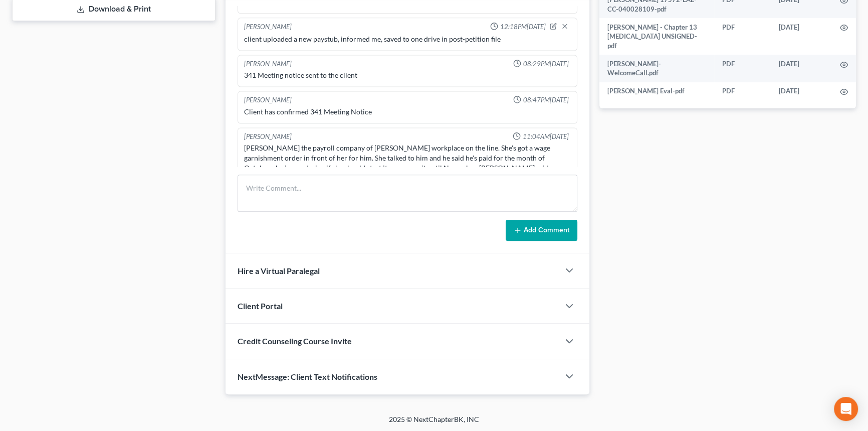 The image size is (868, 431). I want to click on div: 341 Meeting notice sent to the client, so click(408, 75).